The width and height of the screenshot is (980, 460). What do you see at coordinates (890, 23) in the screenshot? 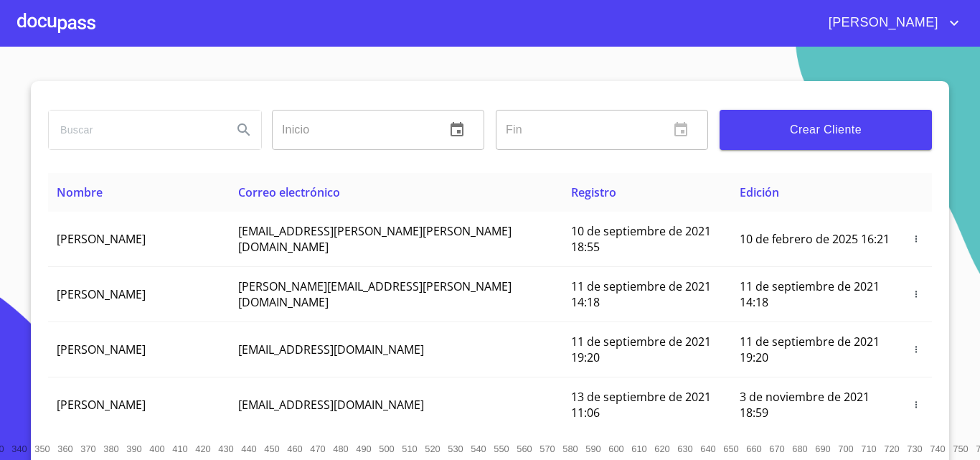
I see `button: account of current user` at bounding box center [890, 23].